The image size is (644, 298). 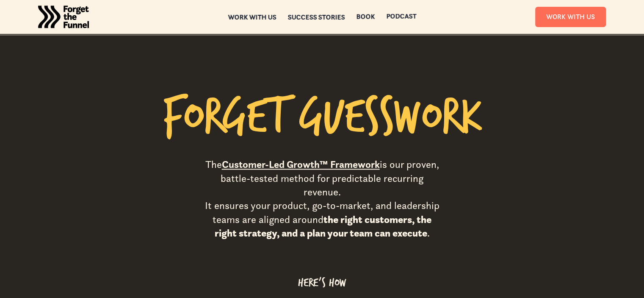 What do you see at coordinates (316, 17) in the screenshot?
I see `a: Success Stories` at bounding box center [316, 17].